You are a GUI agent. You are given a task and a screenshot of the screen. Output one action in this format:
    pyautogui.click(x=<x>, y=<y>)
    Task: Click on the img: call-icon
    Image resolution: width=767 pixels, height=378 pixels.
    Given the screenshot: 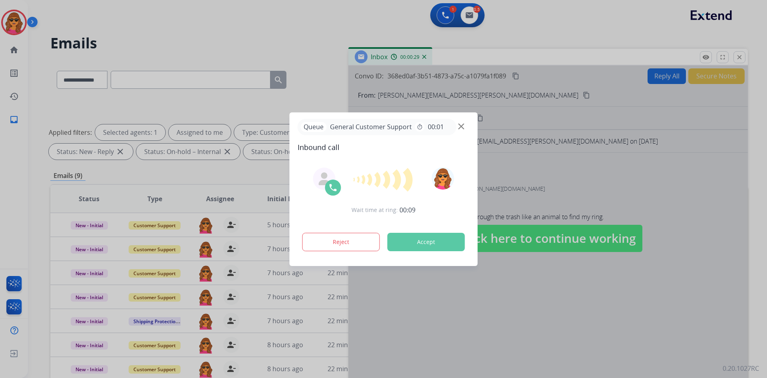 What is the action you would take?
    pyautogui.click(x=333, y=187)
    